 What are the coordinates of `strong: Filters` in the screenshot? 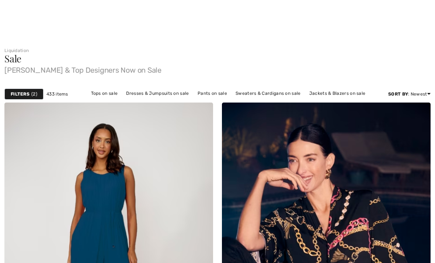 It's located at (20, 94).